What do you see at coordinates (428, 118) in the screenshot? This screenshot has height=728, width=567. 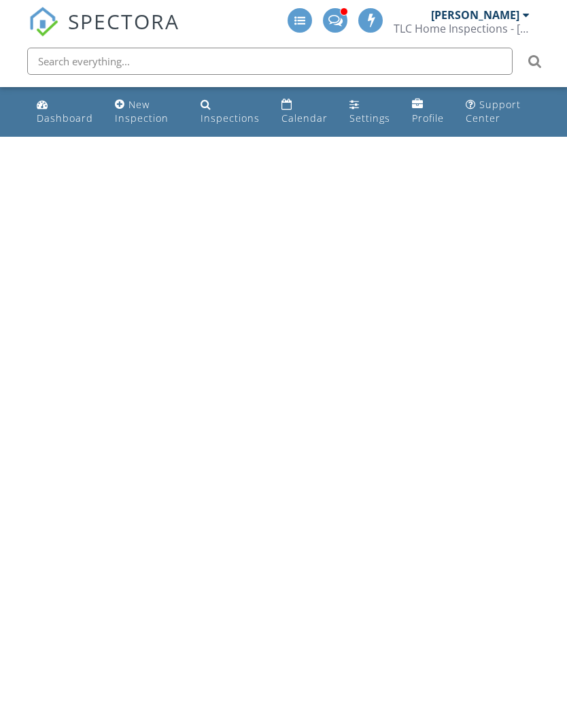 I see `div: Profile` at bounding box center [428, 118].